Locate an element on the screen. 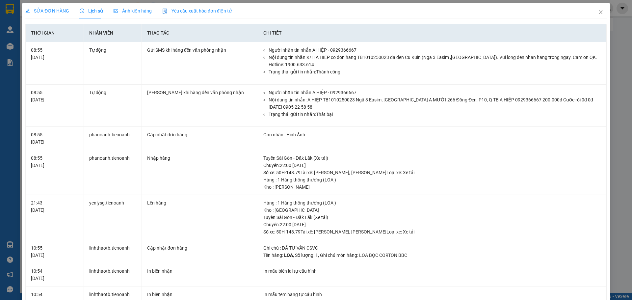 The height and width of the screenshot is (300, 632). button: Close is located at coordinates (600, 13).